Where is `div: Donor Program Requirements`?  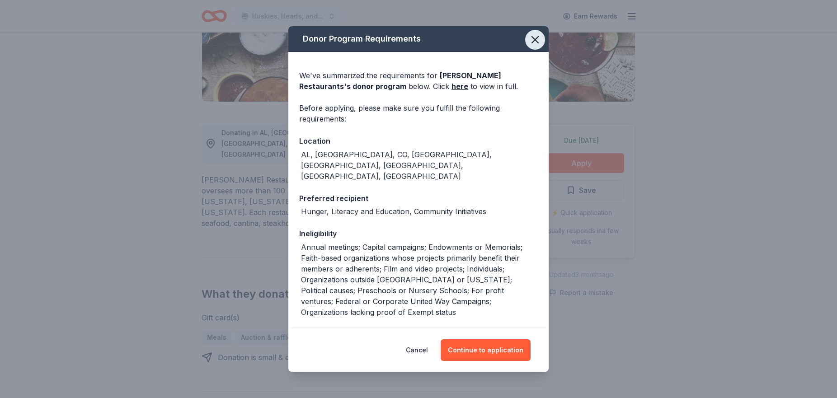
div: Donor Program Requirements is located at coordinates (418, 39).